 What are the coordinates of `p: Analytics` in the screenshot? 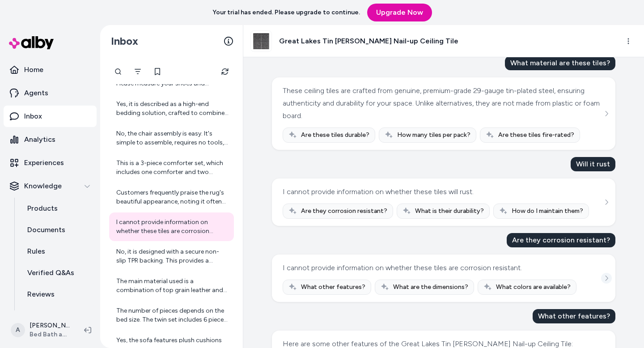 It's located at (40, 139).